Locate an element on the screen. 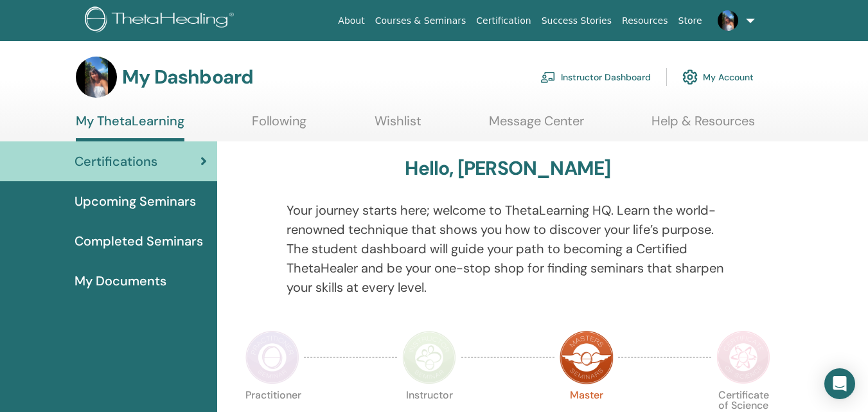 The width and height of the screenshot is (868, 412). img: Practitioner is located at coordinates (273, 358).